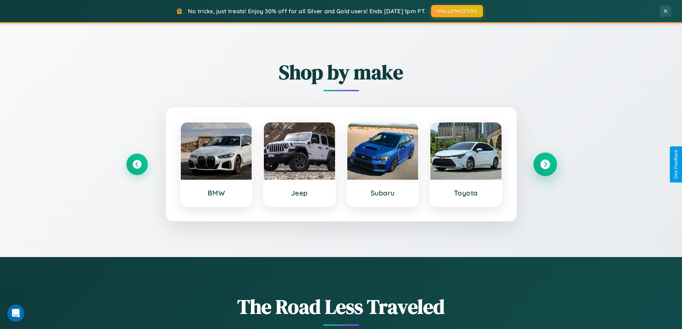  Describe the element at coordinates (383, 193) in the screenshot. I see `h3: Subaru` at that location.